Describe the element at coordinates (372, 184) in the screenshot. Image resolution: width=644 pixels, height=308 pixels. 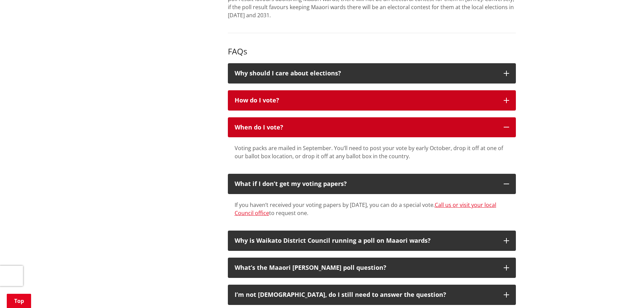
I see `button: What if I don’t get my voting papers?` at that location.